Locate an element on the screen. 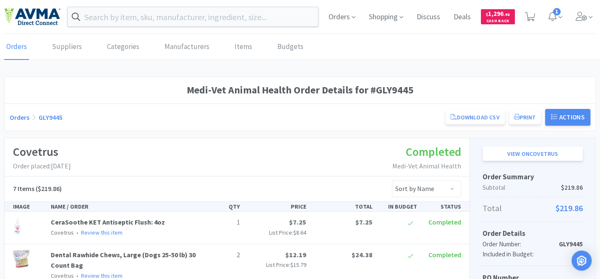  a: Deals is located at coordinates (462, 17).